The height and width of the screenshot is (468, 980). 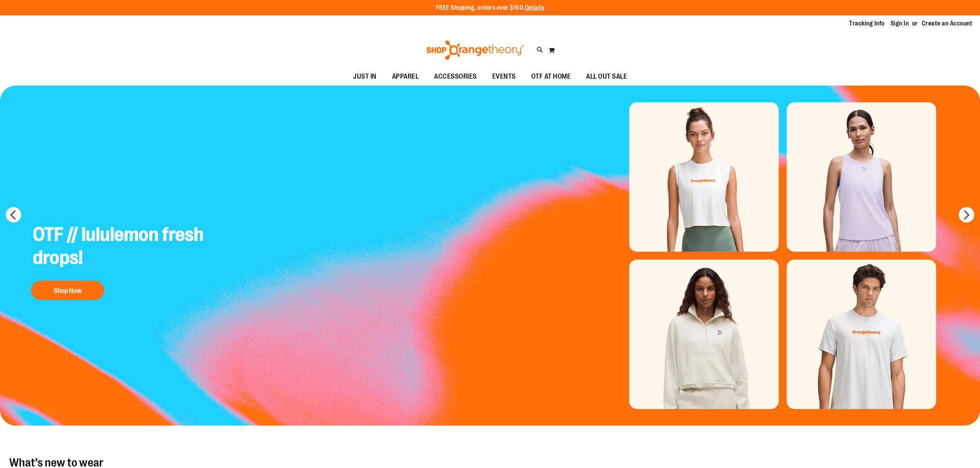 What do you see at coordinates (504, 76) in the screenshot?
I see `span: EVENTS` at bounding box center [504, 76].